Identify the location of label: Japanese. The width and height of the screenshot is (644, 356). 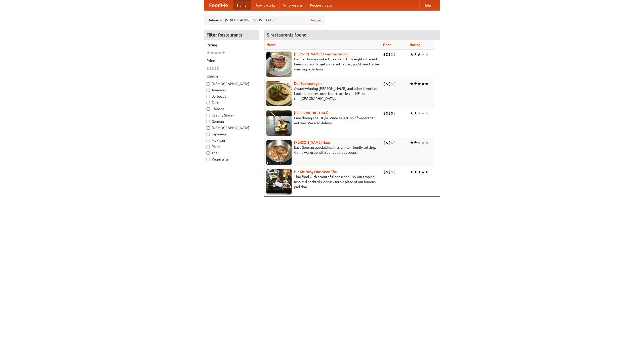
(232, 134).